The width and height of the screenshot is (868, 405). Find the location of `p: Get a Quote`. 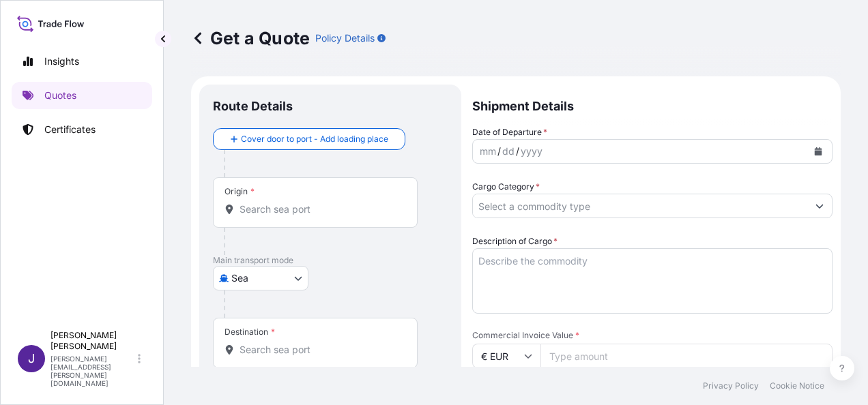

p: Get a Quote is located at coordinates (251, 38).